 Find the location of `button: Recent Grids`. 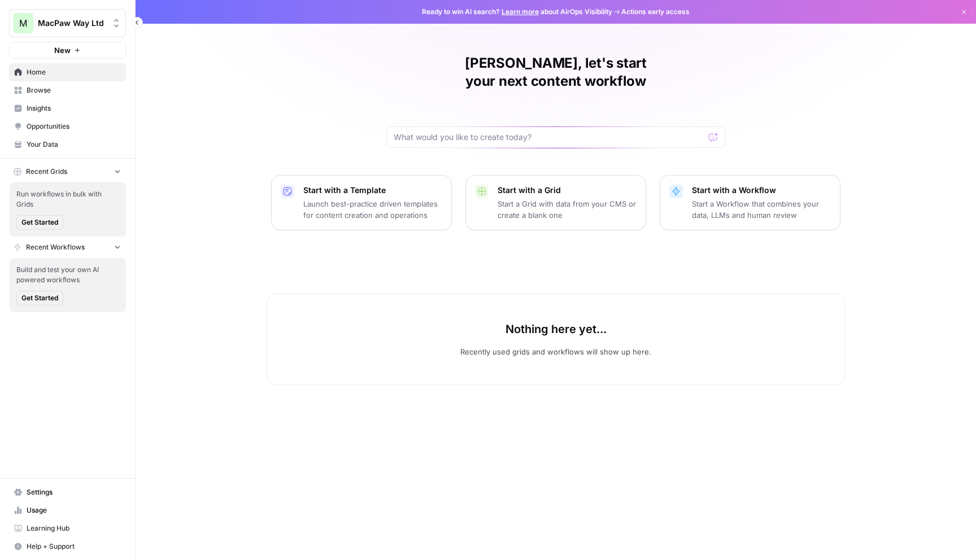

button: Recent Grids is located at coordinates (67, 171).